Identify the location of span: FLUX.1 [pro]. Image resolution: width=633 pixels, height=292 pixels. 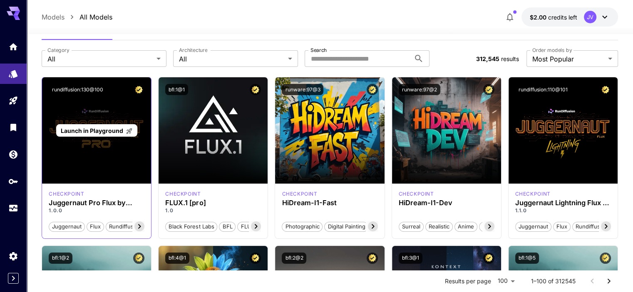
(256, 227).